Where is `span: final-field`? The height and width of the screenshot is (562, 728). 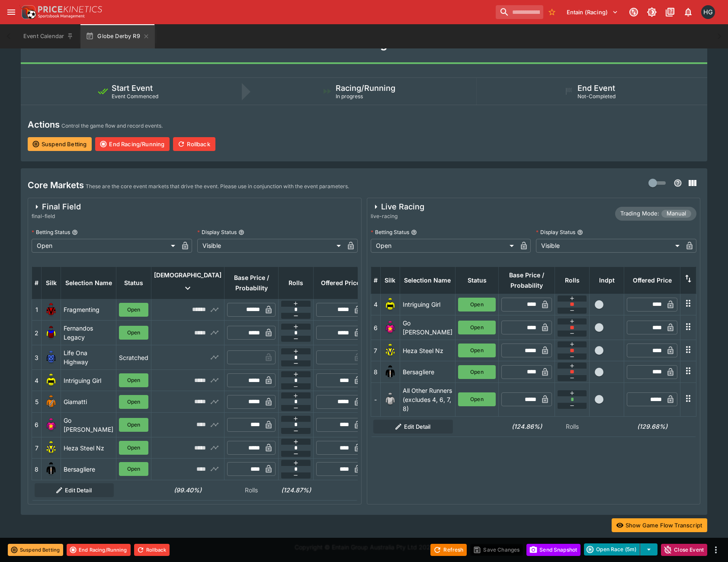 span: final-field is located at coordinates (56, 217).